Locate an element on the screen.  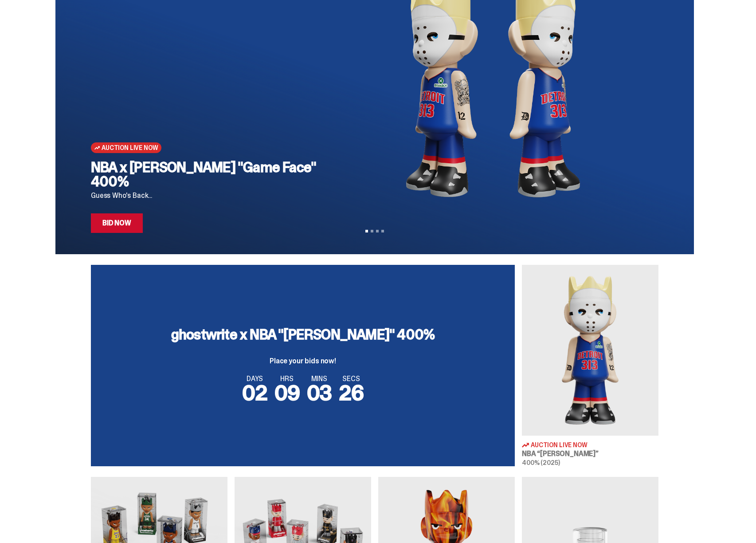
p: Guess Who's Back... is located at coordinates (209, 196).